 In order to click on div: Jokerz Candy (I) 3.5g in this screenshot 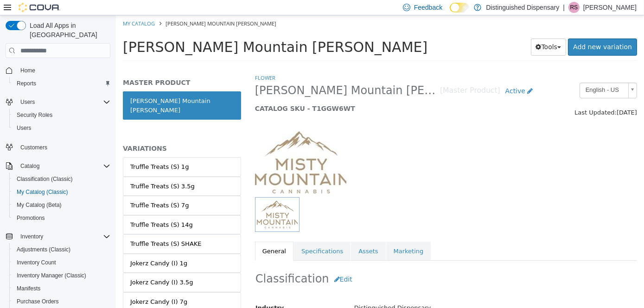, I will do `click(46, 267)`.